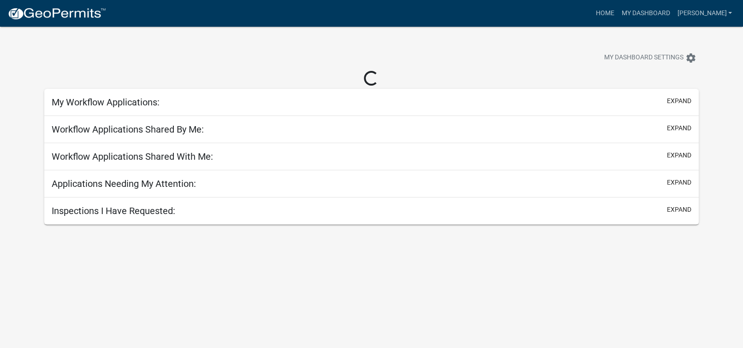 This screenshot has height=348, width=743. I want to click on button: My Dashboard Settingssettings, so click(650, 58).